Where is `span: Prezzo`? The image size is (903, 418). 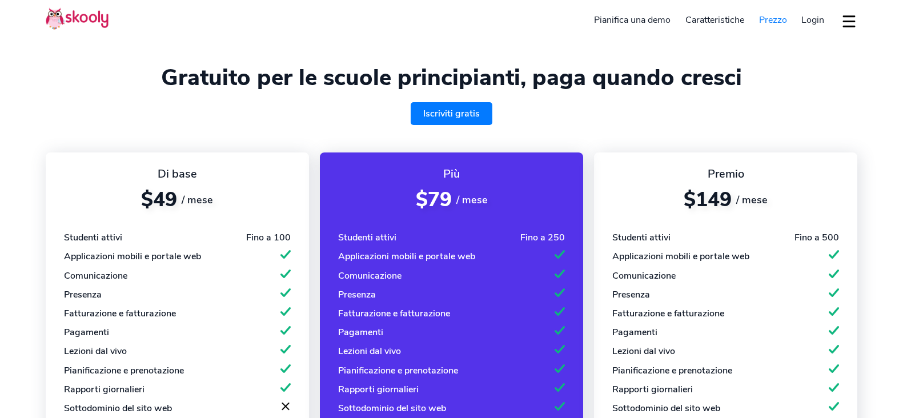 span: Prezzo is located at coordinates (773, 20).